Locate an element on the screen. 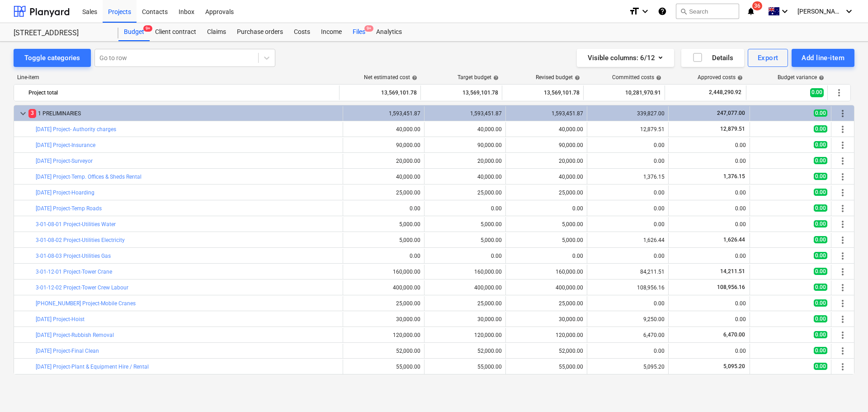  div: 9,250.00 is located at coordinates (628, 319).